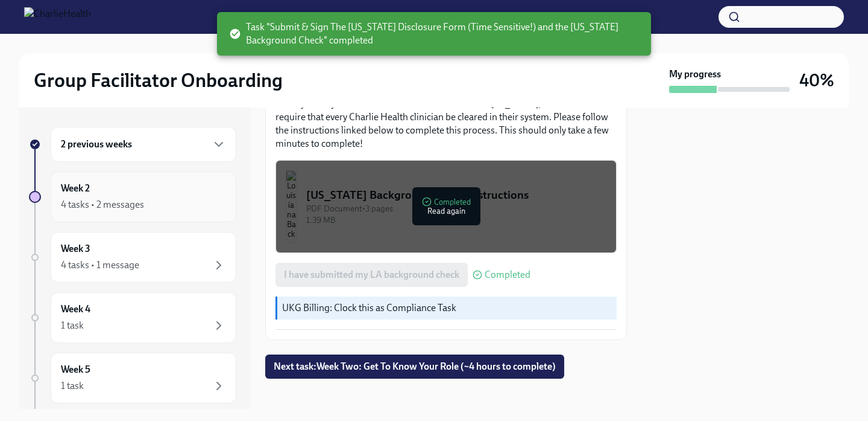 Image resolution: width=868 pixels, height=421 pixels. What do you see at coordinates (143, 144) in the screenshot?
I see `div: 2 previous weeks` at bounding box center [143, 144].